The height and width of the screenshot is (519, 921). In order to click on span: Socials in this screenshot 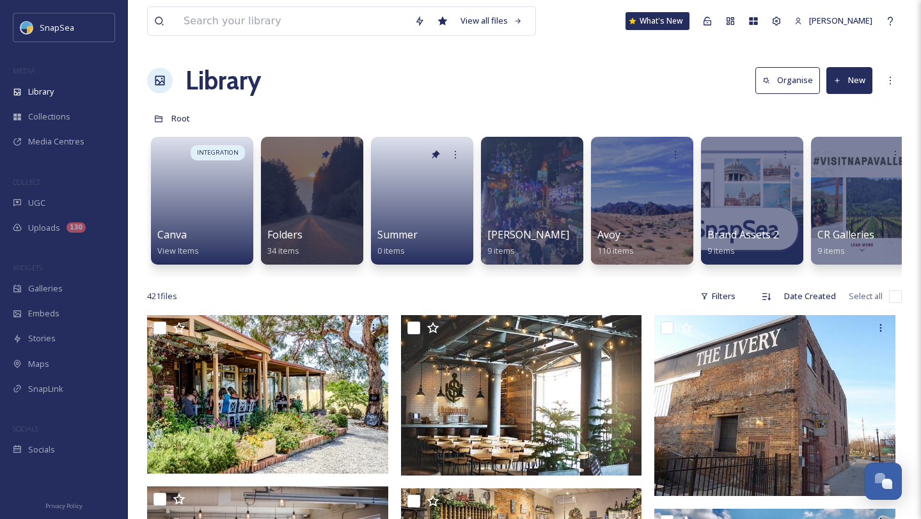, I will do `click(42, 450)`.